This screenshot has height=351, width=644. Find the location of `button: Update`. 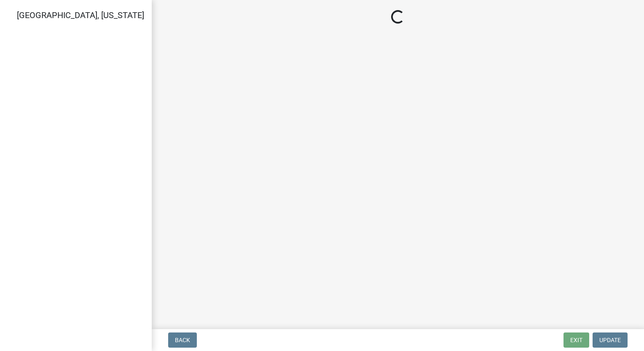

button: Update is located at coordinates (610, 340).